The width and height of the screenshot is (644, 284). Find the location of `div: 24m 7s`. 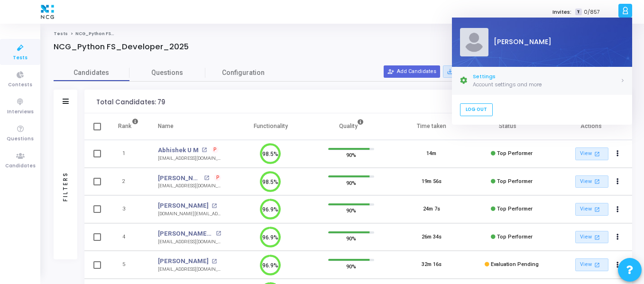

div: 24m 7s is located at coordinates (432, 209).